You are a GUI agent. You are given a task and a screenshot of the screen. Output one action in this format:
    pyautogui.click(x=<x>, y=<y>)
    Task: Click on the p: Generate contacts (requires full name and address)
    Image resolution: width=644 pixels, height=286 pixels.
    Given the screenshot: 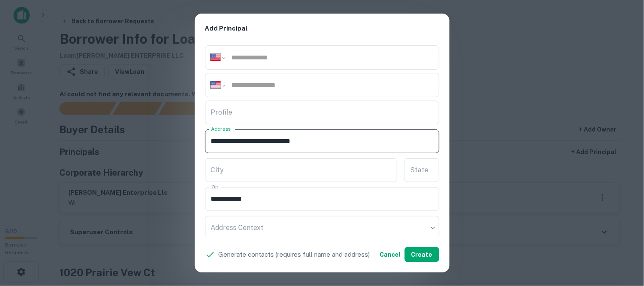 What is the action you would take?
    pyautogui.click(x=294, y=254)
    